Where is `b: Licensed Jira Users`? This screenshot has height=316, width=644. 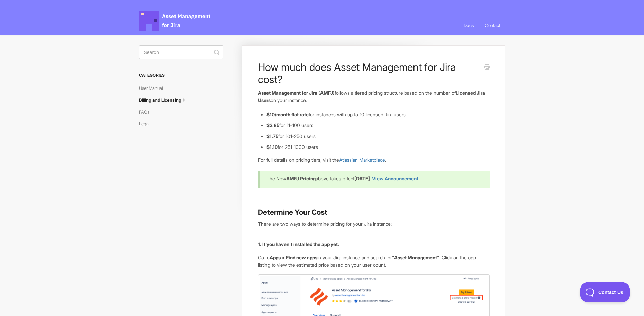 b: Licensed Jira Users is located at coordinates (371, 97).